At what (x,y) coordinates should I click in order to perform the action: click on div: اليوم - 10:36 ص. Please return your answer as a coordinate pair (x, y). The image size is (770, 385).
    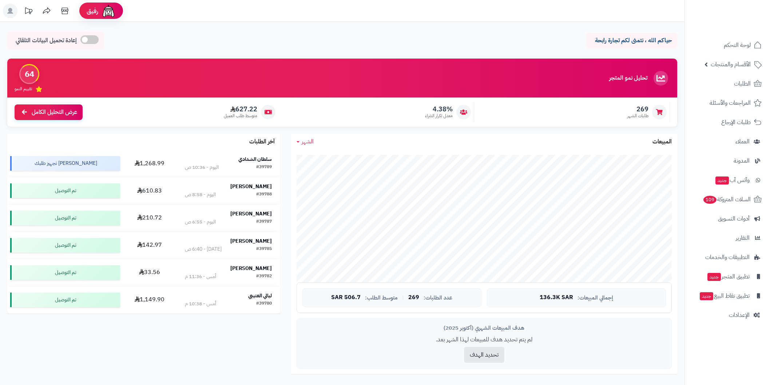
    Looking at the image, I should click on (201, 167).